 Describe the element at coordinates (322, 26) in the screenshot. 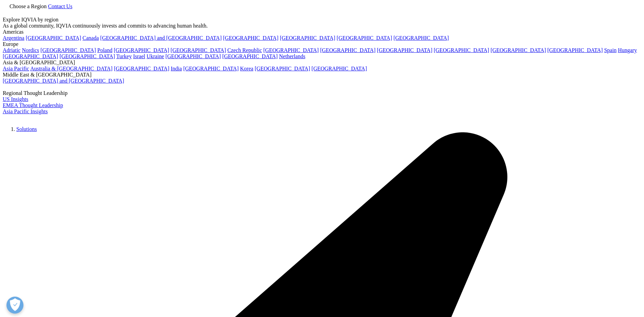

I see `div: As a global community, IQVIA continuously invests and commits to advancing human health.` at that location.